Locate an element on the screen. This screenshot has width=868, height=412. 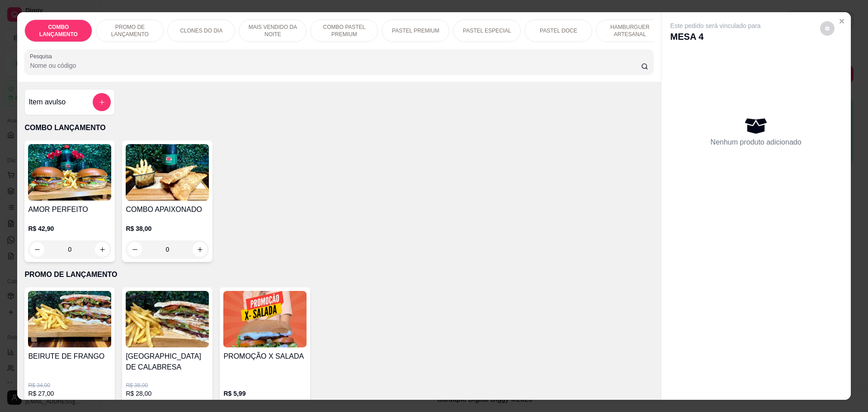
p: MAIS VENDIDO DA NOITE is located at coordinates (273, 31).